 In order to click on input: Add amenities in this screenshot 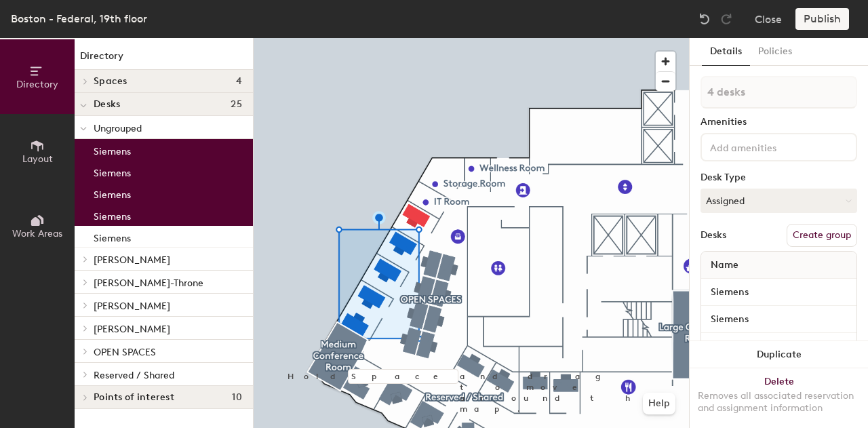, I will do `click(769, 147)`.